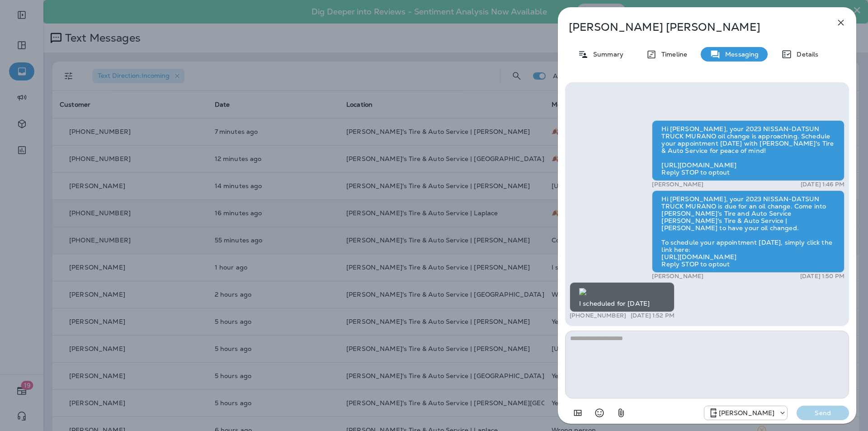  Describe the element at coordinates (599, 413) in the screenshot. I see `button: Select an emoji` at that location.